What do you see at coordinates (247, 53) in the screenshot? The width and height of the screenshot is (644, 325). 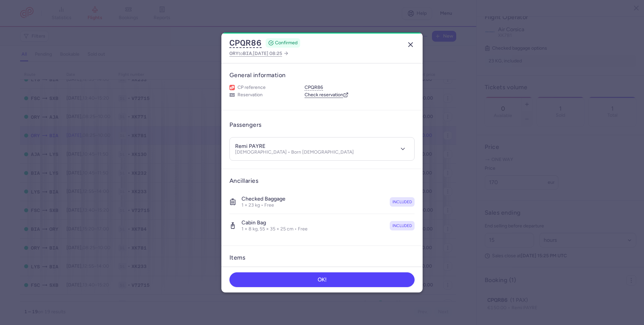 I see `span: BIA` at bounding box center [247, 53].